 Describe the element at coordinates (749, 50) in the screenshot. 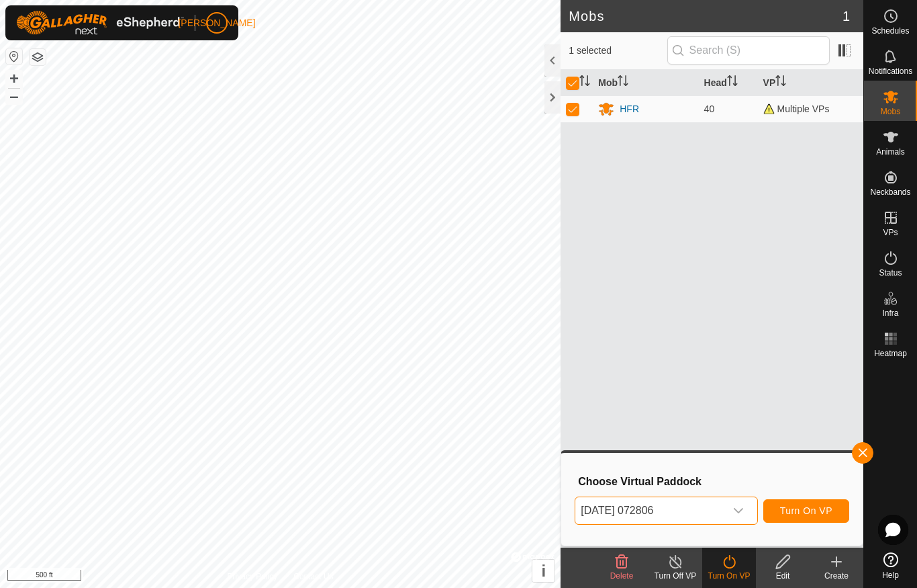

I see `input: Search (S)` at that location.